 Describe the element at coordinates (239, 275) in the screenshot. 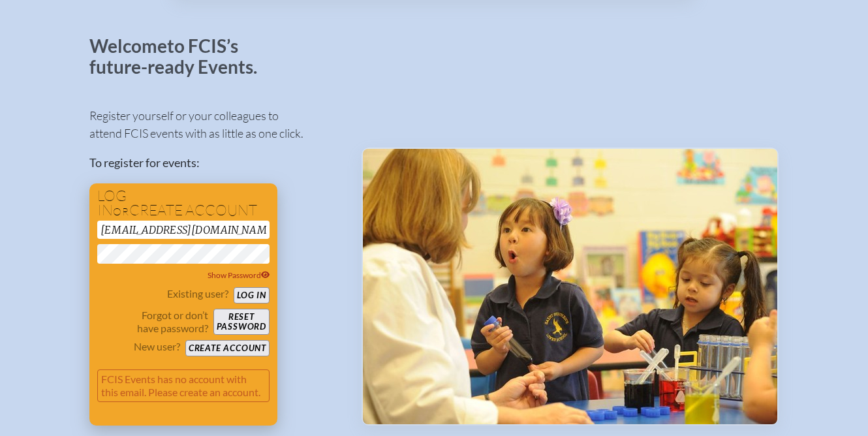

I see `span: Show Password` at that location.